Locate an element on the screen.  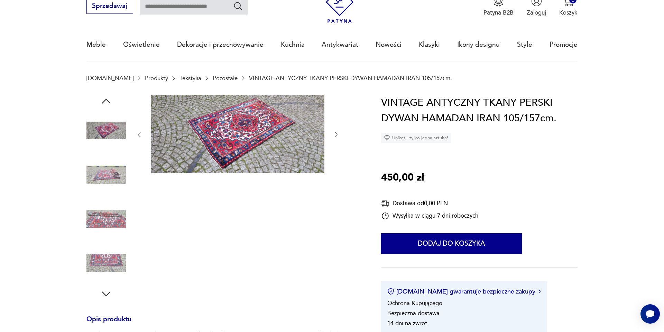
div: Wysyłka w ciągu 7 dni roboczych is located at coordinates (430, 216).